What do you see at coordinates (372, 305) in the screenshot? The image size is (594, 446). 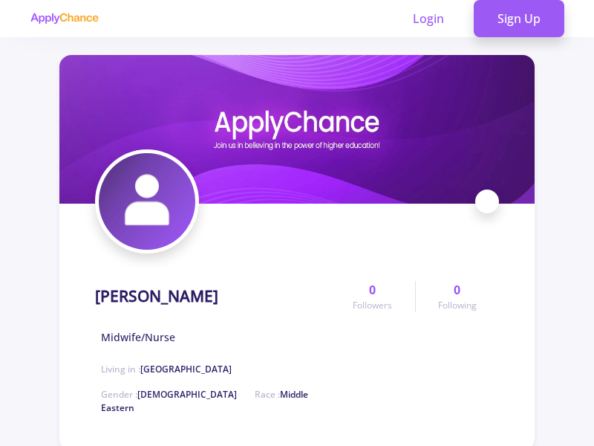 I see `span: Followers` at bounding box center [372, 305].